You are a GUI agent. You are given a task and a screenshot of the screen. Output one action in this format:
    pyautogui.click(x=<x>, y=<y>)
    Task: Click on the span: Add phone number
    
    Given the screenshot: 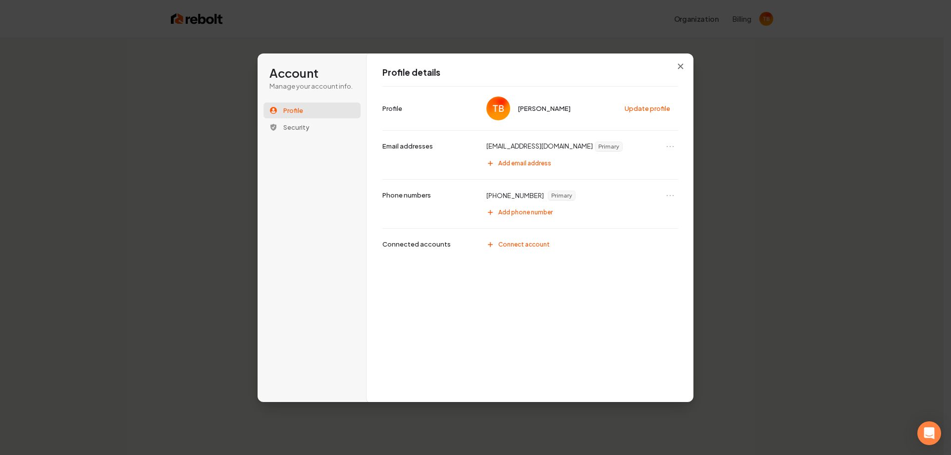 What is the action you would take?
    pyautogui.click(x=525, y=212)
    